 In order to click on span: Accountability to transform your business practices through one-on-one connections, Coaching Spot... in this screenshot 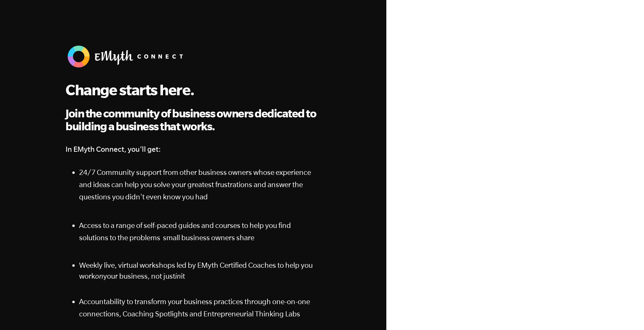, I will do `click(194, 307)`.